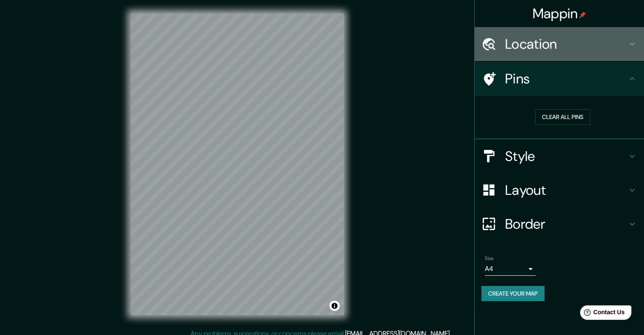  Describe the element at coordinates (335, 306) in the screenshot. I see `button: Toggle attribution` at that location.